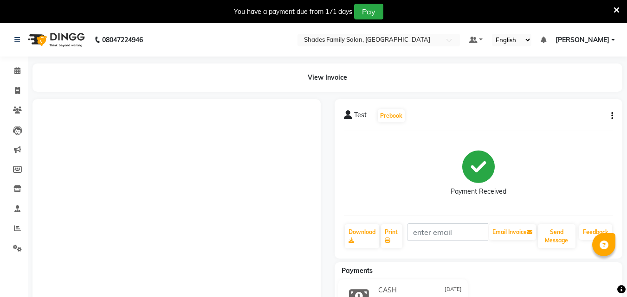 This screenshot has height=297, width=627. What do you see at coordinates (392, 237) in the screenshot?
I see `a: Print` at bounding box center [392, 237].